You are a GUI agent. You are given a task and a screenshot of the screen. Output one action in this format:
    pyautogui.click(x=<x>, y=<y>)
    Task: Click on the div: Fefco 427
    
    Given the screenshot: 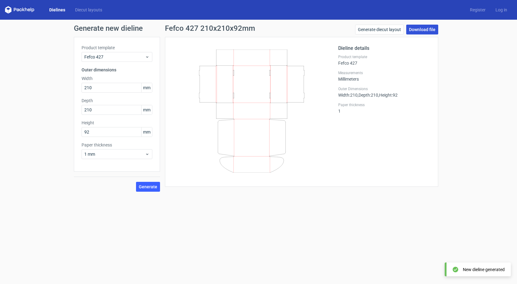 What is the action you would take?
    pyautogui.click(x=385, y=60)
    